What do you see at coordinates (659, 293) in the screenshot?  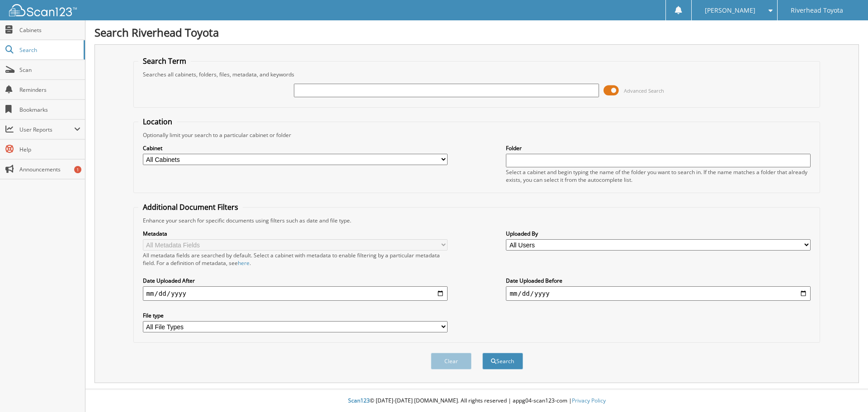 I see `input: end` at bounding box center [659, 293].